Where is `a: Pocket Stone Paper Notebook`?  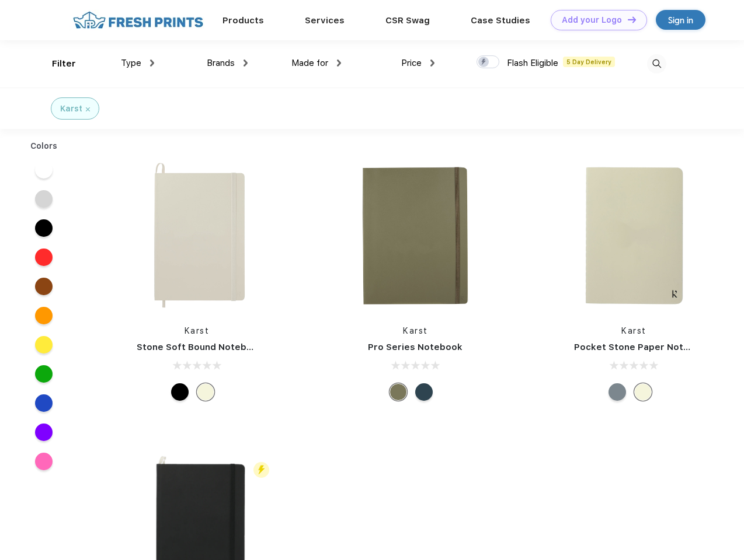
a: Pocket Stone Paper Notebook is located at coordinates (643, 347).